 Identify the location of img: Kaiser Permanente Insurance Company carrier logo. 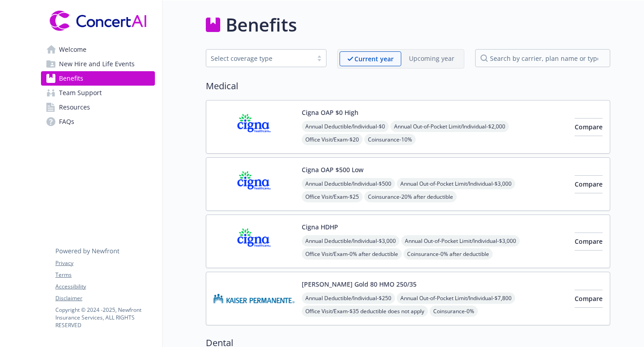
(254, 299).